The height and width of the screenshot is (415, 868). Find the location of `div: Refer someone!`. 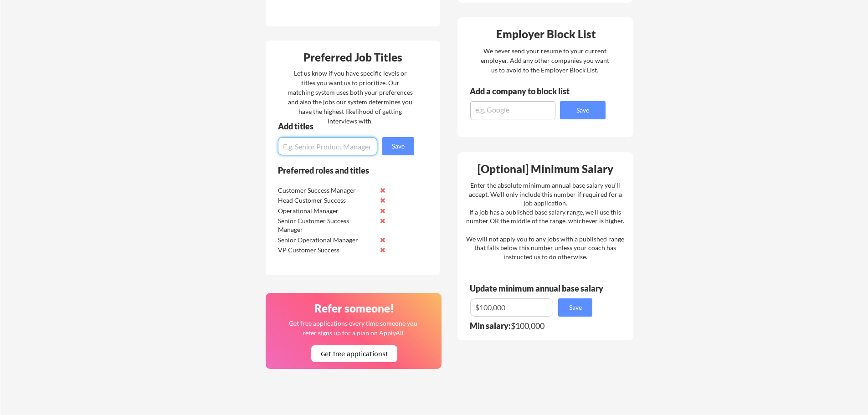

div: Refer someone! is located at coordinates (354, 308).